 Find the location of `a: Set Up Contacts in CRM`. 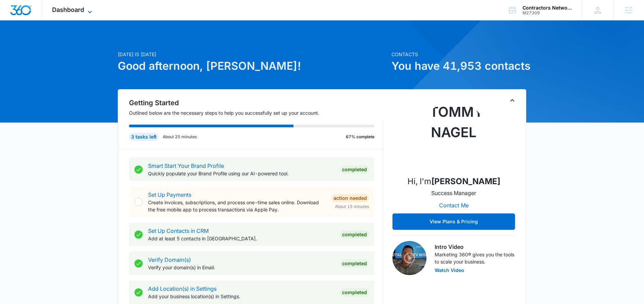

a: Set Up Contacts in CRM is located at coordinates (178, 231).